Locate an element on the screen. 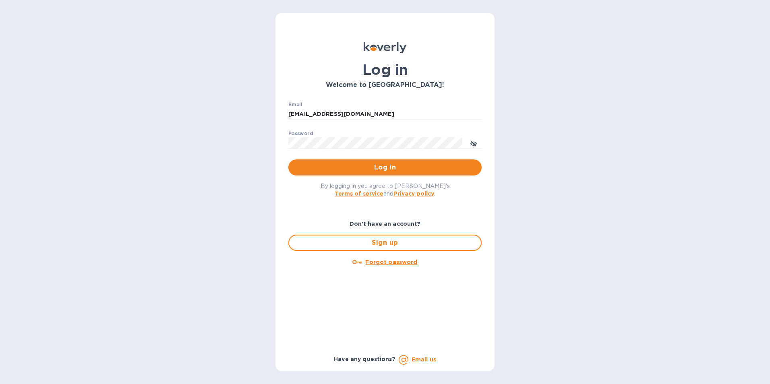 The width and height of the screenshot is (770, 384). button: toggle password visibility is located at coordinates (474, 143).